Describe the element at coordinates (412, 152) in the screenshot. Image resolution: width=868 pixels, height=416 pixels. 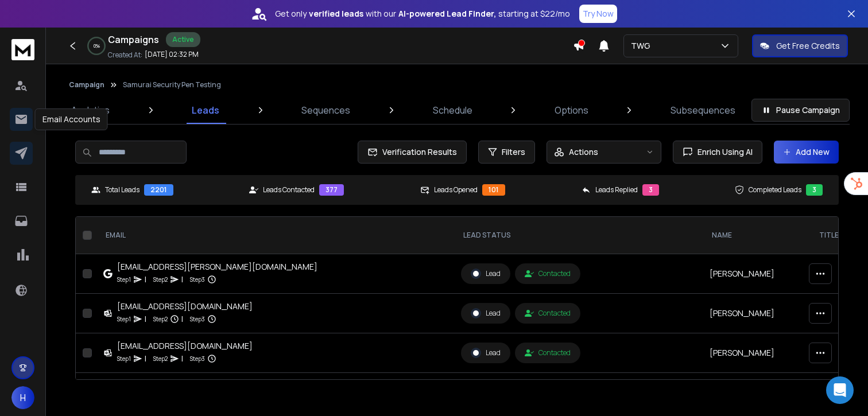
I see `button: Verification Results` at that location.